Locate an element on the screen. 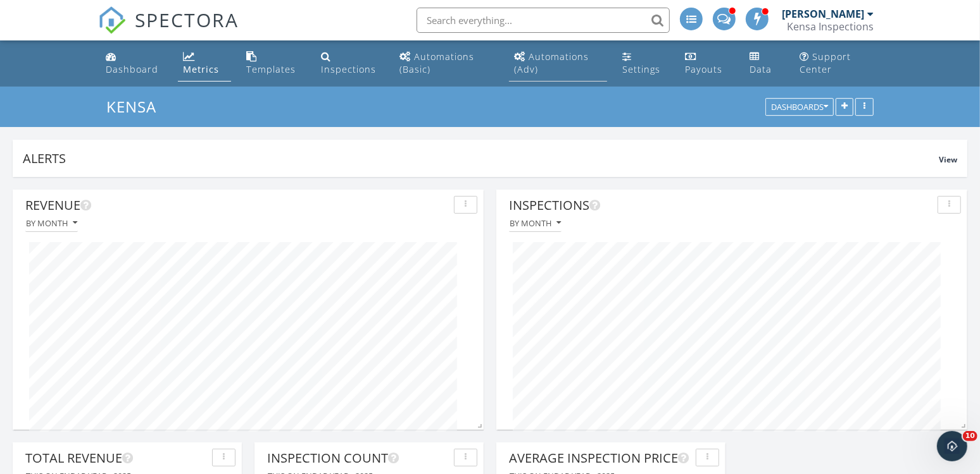  div: Average Inspection Price is located at coordinates (600, 458).